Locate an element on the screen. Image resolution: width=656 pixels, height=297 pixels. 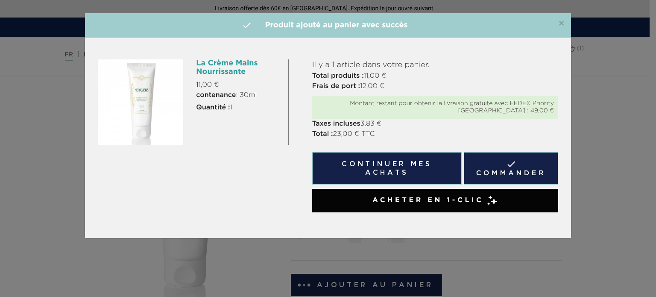
h6: La Crème Mains Nourrissante is located at coordinates (239, 68).